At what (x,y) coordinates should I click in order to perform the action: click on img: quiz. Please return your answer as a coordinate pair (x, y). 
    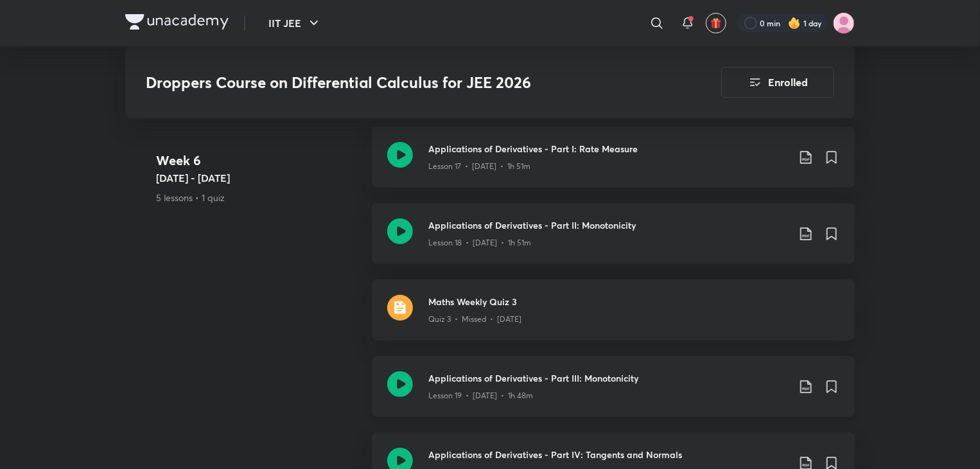
    Looking at the image, I should click on (400, 308).